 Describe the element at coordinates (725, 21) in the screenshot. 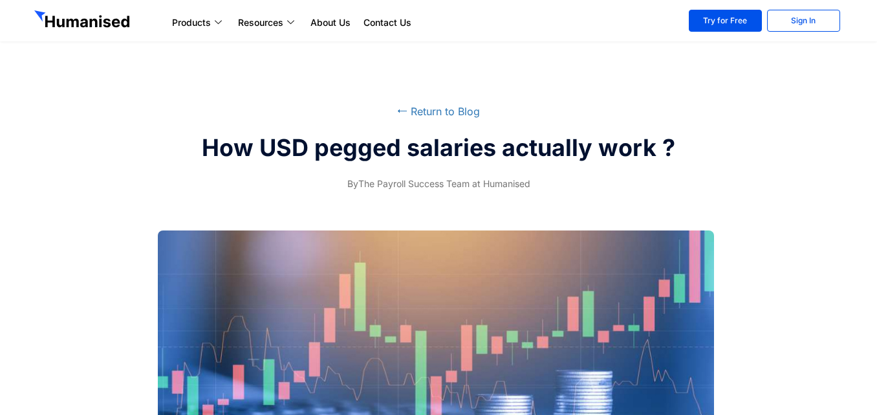

I see `a: Try for Free` at that location.